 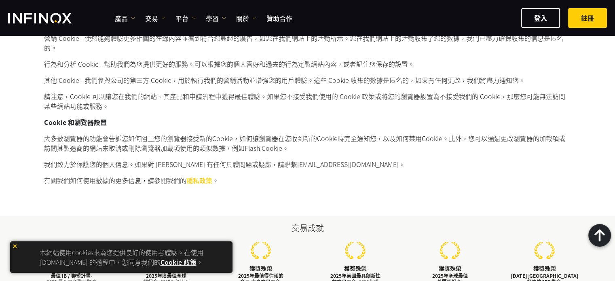 I want to click on li: 其他 Cookie - 我們參與公司的第三方 Cookie，用於執行我們的營銷活動並增強您的用戶體驗。這些 Cookie 收集的數據是匿名的，如果有任何更改，我們將盡力通知您。, so click(x=308, y=80).